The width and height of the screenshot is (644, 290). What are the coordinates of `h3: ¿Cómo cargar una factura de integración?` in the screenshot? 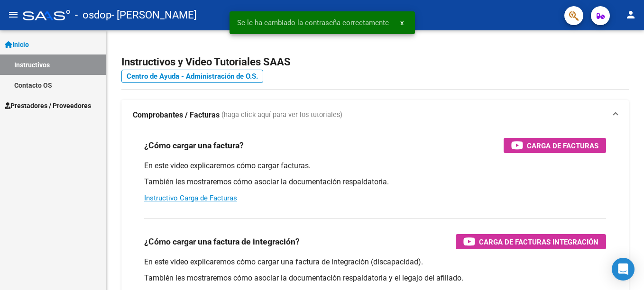 It's located at (222, 242).